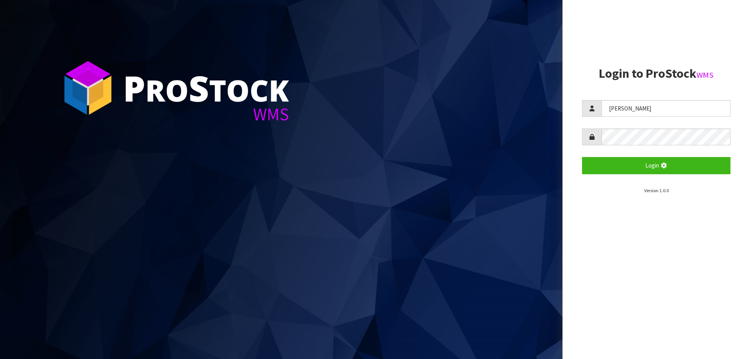 This screenshot has height=359, width=750. I want to click on img: ProStock Cube, so click(88, 88).